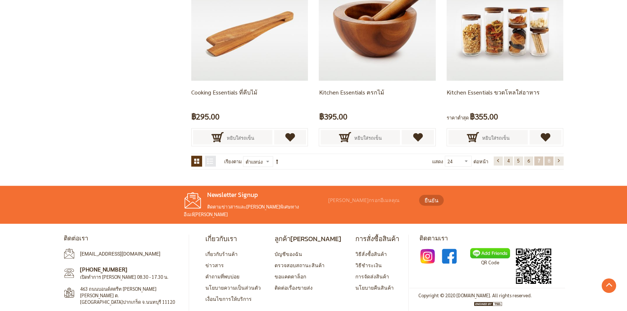 The image size is (627, 311). Describe the element at coordinates (519, 161) in the screenshot. I see `span: 5` at that location.